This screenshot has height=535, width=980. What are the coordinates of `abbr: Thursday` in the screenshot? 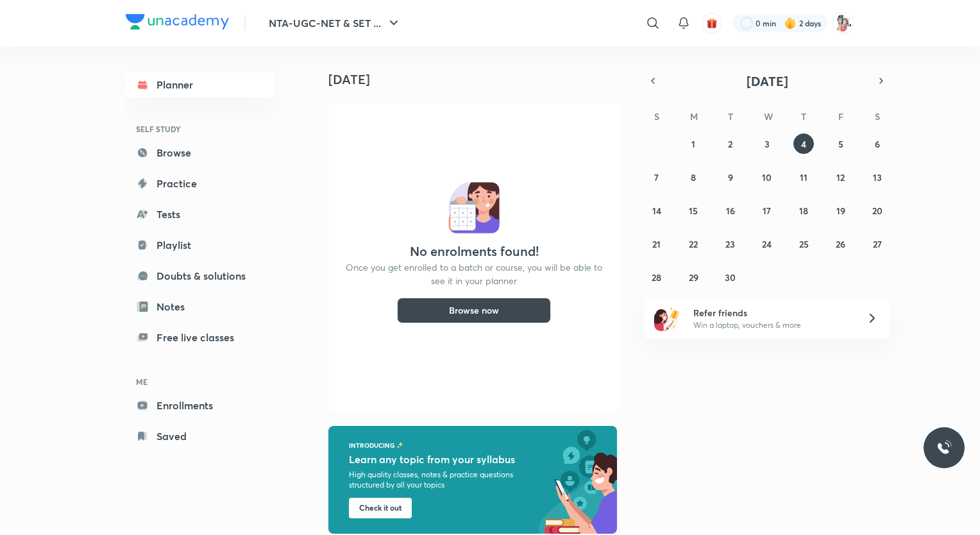 It's located at (804, 116).